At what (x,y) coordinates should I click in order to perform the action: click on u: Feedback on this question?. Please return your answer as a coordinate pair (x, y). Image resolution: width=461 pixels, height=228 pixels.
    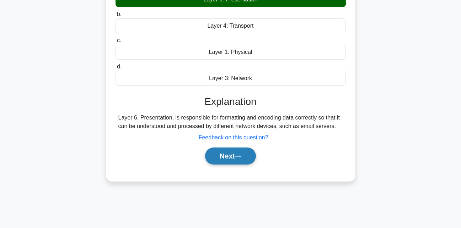
    Looking at the image, I should click on (233, 138).